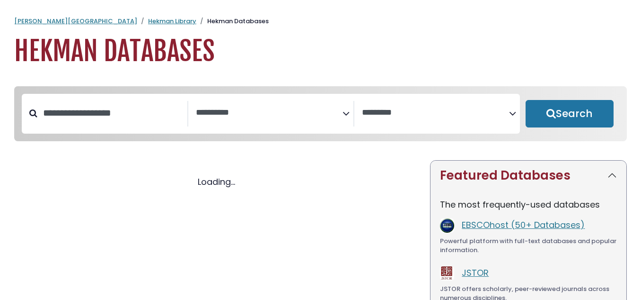 The height and width of the screenshot is (300, 641). I want to click on a: JSTOR, so click(475, 272).